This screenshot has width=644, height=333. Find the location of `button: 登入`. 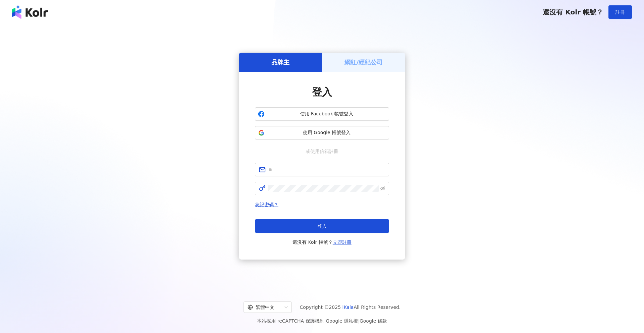

button: 登入 is located at coordinates (322, 226).